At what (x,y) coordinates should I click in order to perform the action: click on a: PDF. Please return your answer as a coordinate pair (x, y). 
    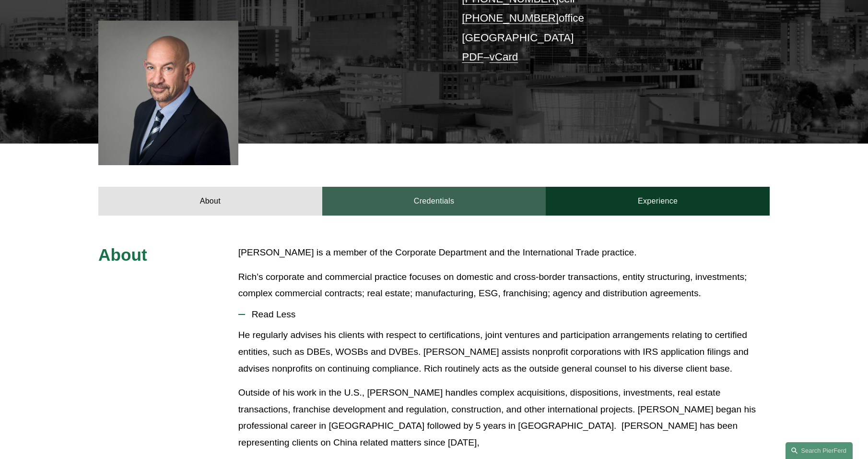
    Looking at the image, I should click on (472, 57).